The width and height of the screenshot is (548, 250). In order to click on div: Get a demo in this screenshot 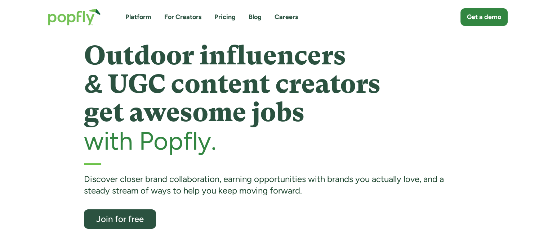, I will do `click(483, 17)`.